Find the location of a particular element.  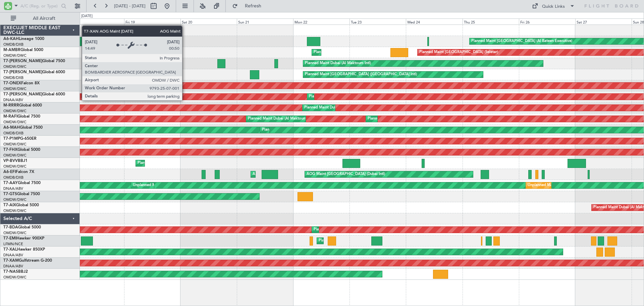

div: Planned Maint Nurnberg is located at coordinates (156, 86).